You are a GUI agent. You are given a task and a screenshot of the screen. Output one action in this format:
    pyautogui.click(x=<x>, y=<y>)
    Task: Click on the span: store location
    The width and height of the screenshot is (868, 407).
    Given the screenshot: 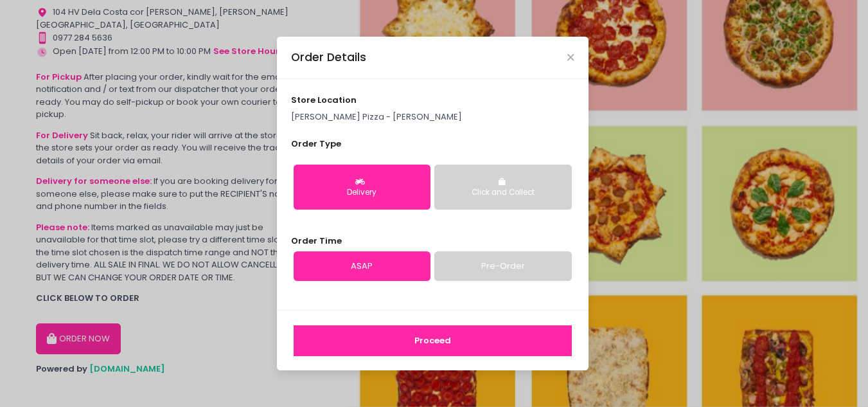 What is the action you would take?
    pyautogui.click(x=324, y=99)
    